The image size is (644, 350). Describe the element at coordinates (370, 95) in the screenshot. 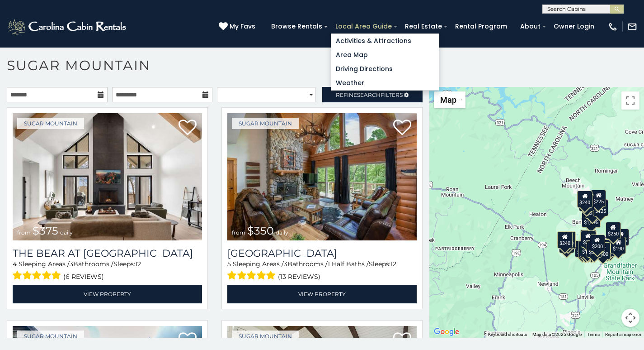

I see `span: Refine Filters` at that location.